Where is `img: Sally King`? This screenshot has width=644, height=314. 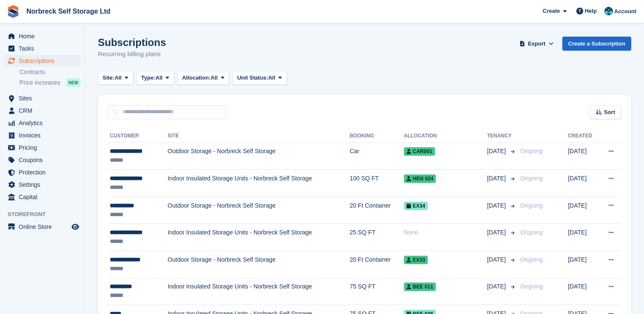
img: Sally King is located at coordinates (608, 11).